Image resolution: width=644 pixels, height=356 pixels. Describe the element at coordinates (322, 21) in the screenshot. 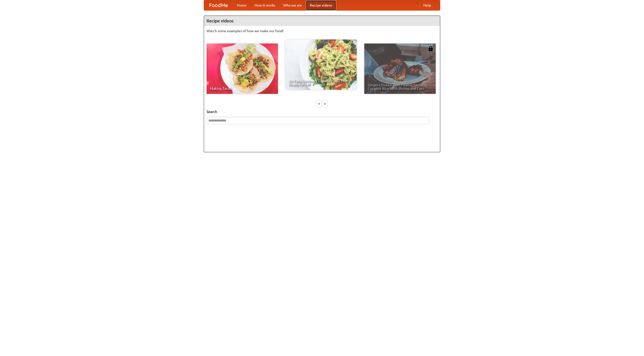

I see `h4: Recipe videos` at that location.